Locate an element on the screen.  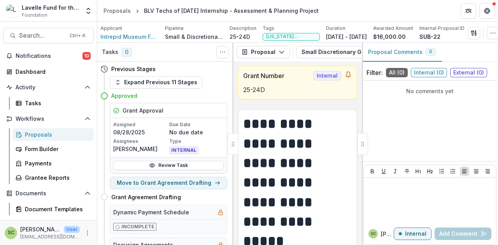
div: Payments is located at coordinates (56, 163).